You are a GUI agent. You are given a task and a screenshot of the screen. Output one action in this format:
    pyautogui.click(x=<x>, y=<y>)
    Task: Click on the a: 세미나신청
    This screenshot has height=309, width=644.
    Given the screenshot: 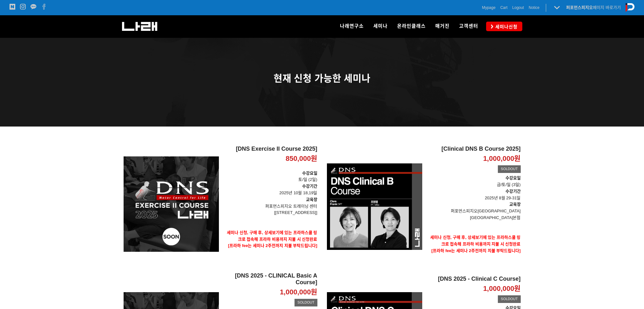 What is the action you would take?
    pyautogui.click(x=504, y=26)
    